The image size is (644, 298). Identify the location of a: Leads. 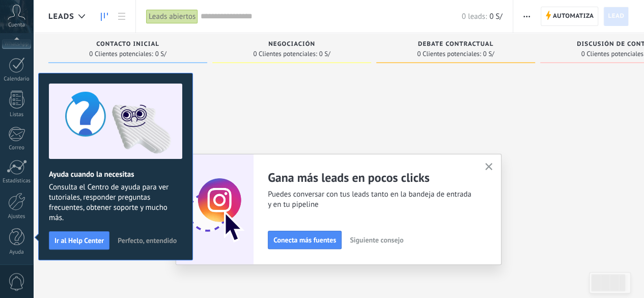
(104, 16).